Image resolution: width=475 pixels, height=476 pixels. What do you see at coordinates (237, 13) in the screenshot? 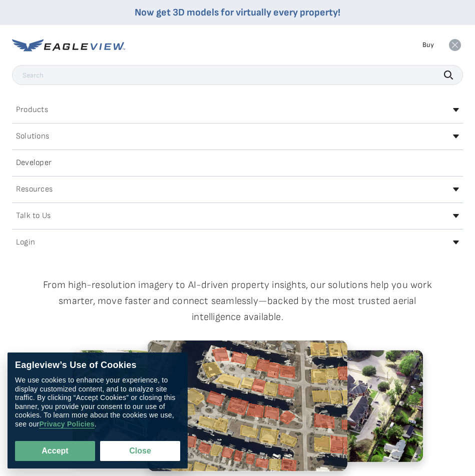
I see `a: Now get 3D models for virtually every property!` at bounding box center [237, 13].